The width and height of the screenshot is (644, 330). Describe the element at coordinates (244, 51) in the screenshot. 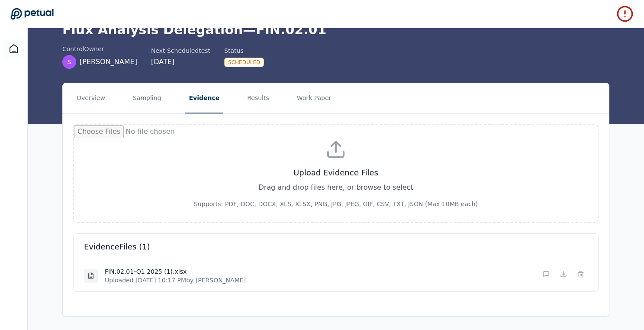

I see `div: Status` at that location.